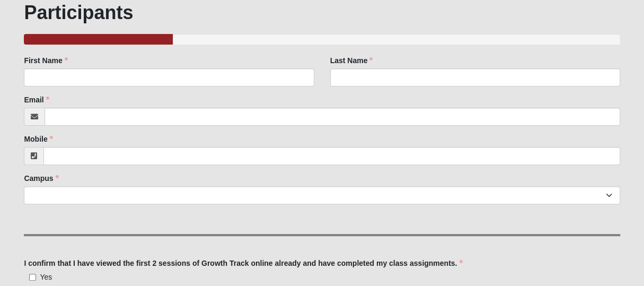  Describe the element at coordinates (243, 263) in the screenshot. I see `label: I confirm that I have viewed the first 2 sessions of Growth Track online already and have complet...` at that location.